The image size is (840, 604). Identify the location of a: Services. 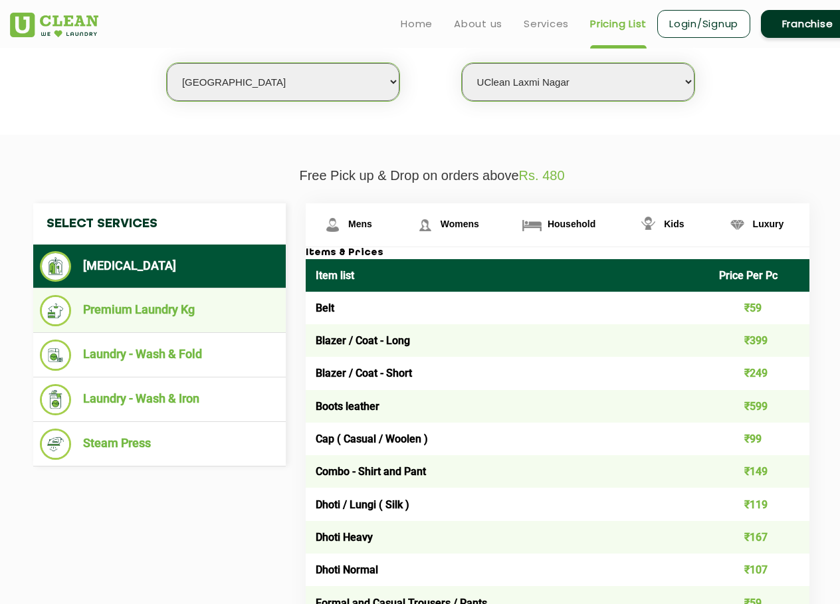
(547, 24).